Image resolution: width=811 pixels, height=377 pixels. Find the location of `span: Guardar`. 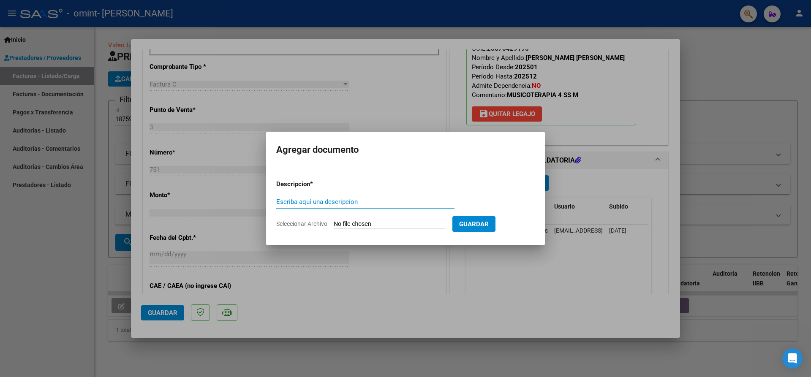

span: Guardar is located at coordinates (474, 224).